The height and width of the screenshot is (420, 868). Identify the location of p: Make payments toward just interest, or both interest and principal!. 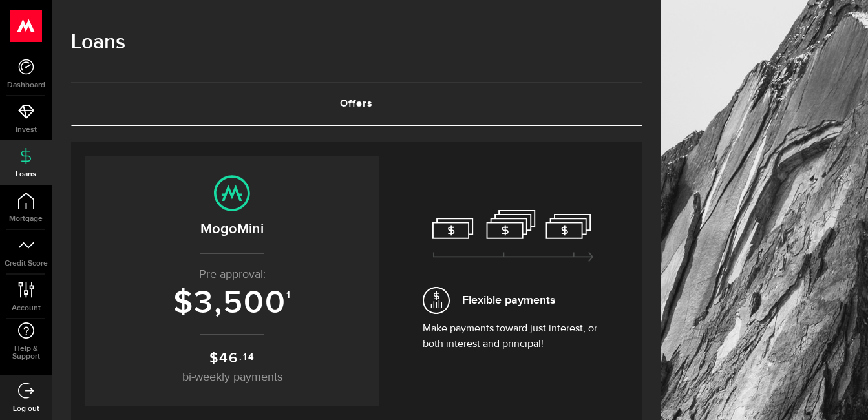
(513, 337).